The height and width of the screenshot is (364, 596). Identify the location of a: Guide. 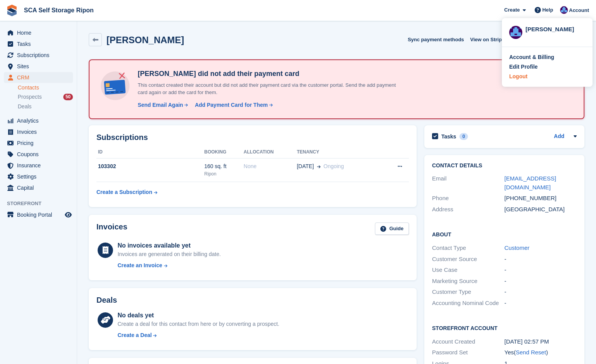
(392, 228).